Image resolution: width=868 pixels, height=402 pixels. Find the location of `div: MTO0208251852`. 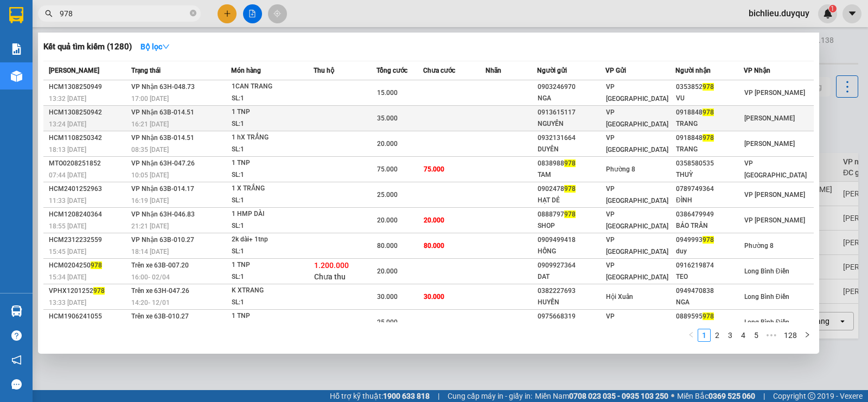

div: MTO0208251852 is located at coordinates (88, 163).